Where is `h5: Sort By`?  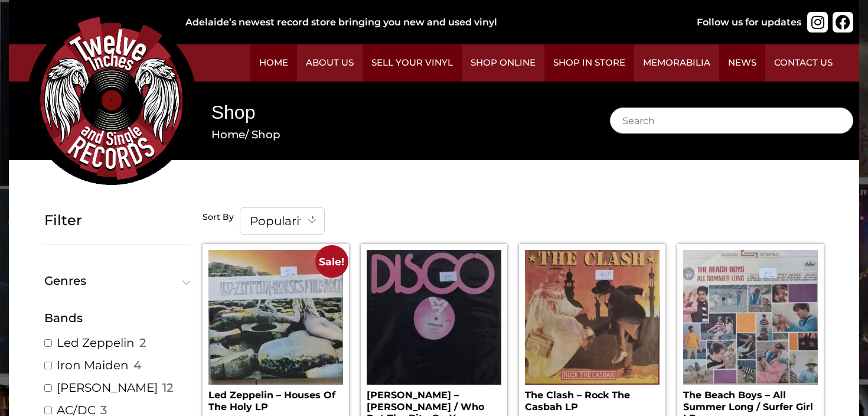 h5: Sort By is located at coordinates (218, 217).